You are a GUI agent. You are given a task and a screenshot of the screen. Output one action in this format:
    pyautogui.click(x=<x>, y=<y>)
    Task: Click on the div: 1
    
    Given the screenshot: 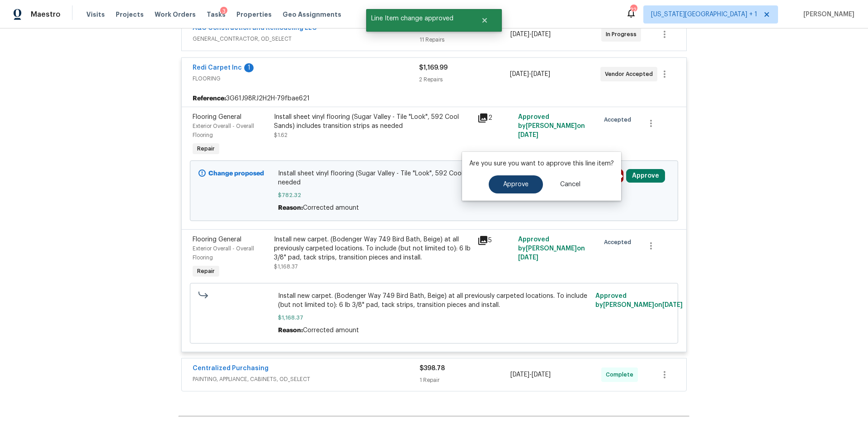 What is the action you would take?
    pyautogui.click(x=249, y=68)
    